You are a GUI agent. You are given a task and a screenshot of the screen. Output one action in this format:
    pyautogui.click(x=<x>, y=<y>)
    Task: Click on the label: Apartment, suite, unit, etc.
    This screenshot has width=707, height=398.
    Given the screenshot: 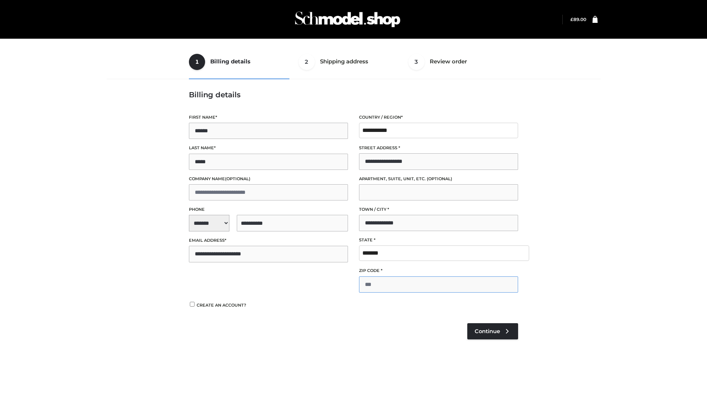 What is the action you would take?
    pyautogui.click(x=439, y=179)
    